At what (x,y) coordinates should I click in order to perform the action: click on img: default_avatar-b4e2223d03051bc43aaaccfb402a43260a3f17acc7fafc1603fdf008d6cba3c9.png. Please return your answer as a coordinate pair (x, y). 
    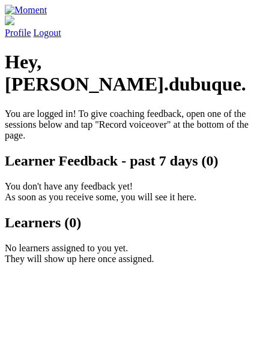
    Looking at the image, I should click on (10, 20).